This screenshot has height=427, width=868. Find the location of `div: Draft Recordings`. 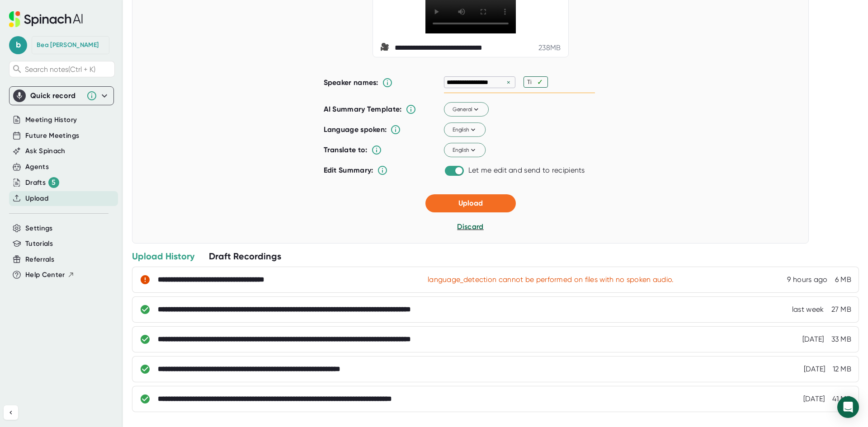

div: Draft Recordings is located at coordinates (245, 256).